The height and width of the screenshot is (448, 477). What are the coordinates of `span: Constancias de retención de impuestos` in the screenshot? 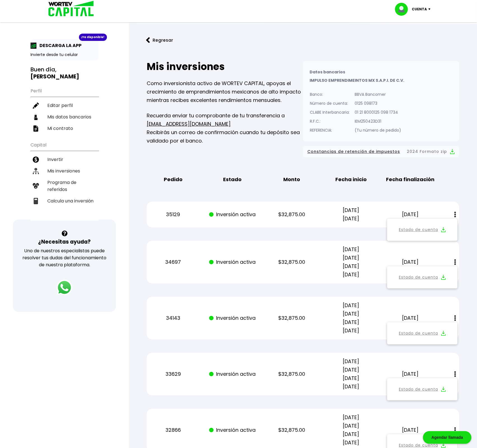 It's located at (354, 152).